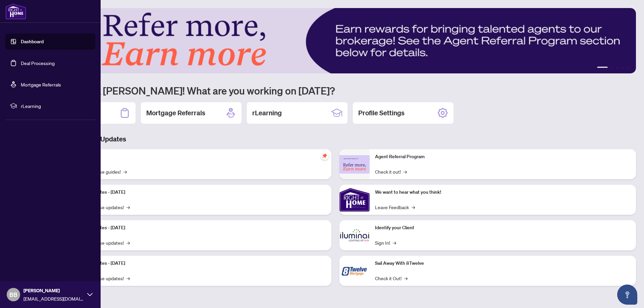  What do you see at coordinates (503, 263) in the screenshot?
I see `p: Sail Away With 8Twelve` at bounding box center [503, 263].